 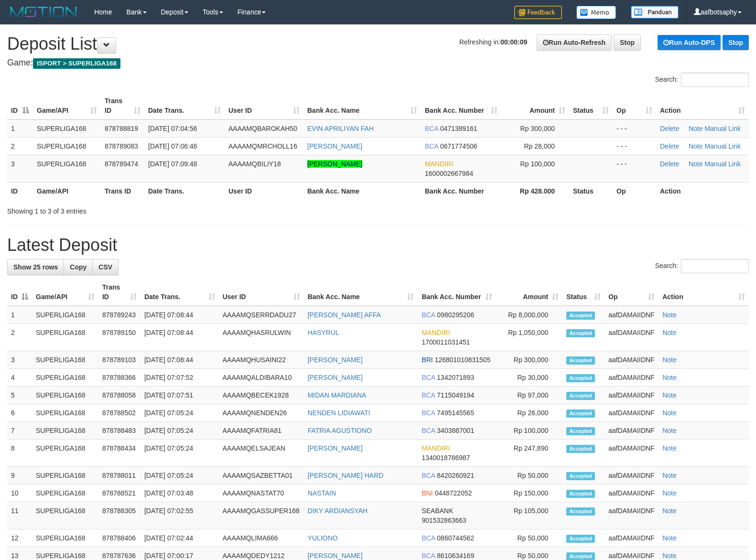 What do you see at coordinates (702, 266) in the screenshot?
I see `label: Search:` at bounding box center [702, 266].